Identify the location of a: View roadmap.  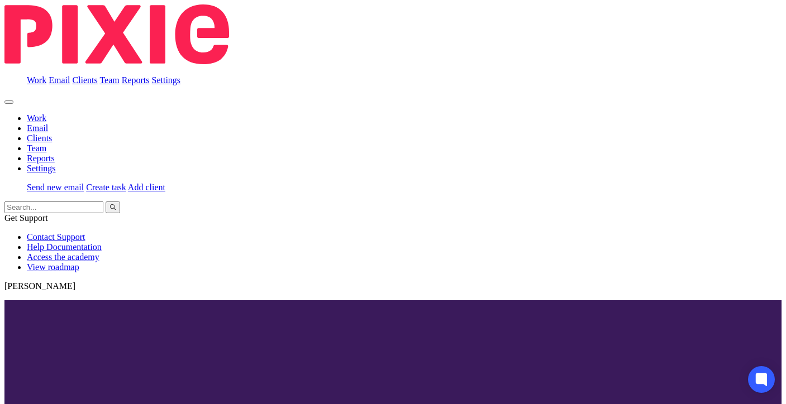
(53, 267).